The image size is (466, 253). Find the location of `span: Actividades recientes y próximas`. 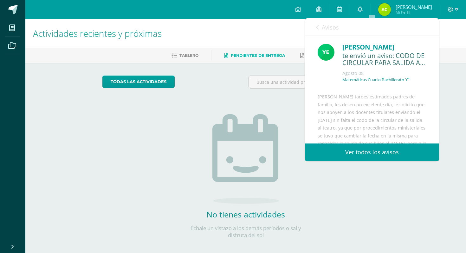

span: Actividades recientes y próximas is located at coordinates (97, 33).